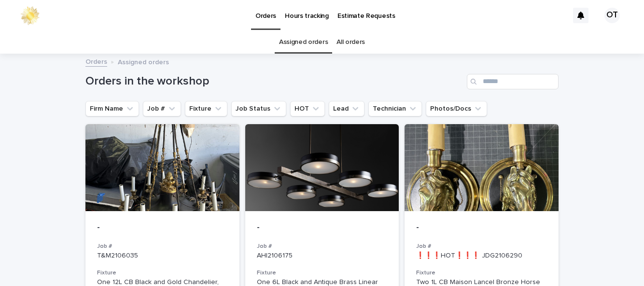 The height and width of the screenshot is (286, 644). What do you see at coordinates (513, 82) in the screenshot?
I see `input: Search` at bounding box center [513, 82].